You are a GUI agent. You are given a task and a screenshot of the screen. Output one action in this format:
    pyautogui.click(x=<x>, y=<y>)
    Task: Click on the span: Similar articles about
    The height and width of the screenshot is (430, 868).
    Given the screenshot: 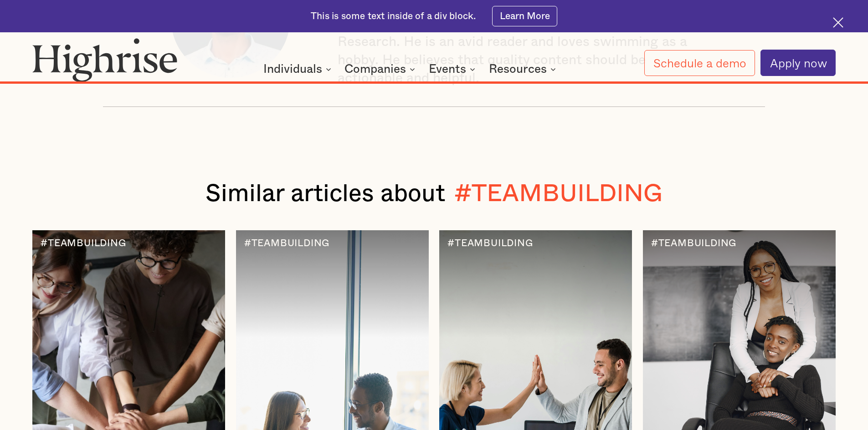 What is the action you would take?
    pyautogui.click(x=325, y=194)
    